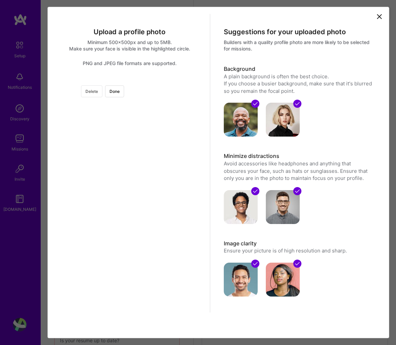  I want to click on h3: Image clarity, so click(299, 244).